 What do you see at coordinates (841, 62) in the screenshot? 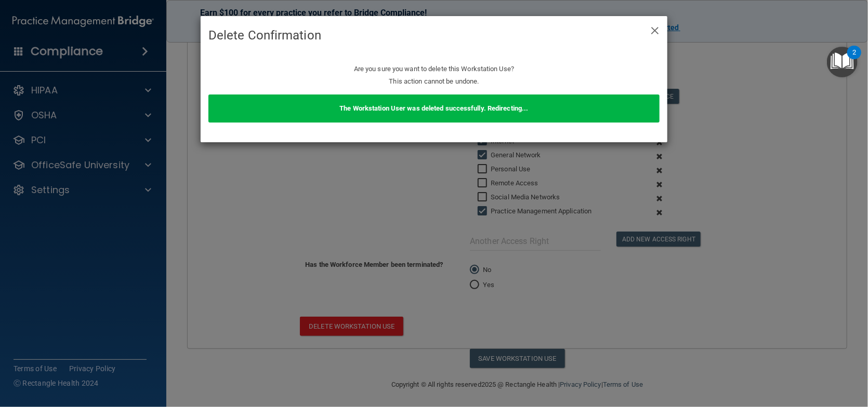
I see `button: Open Resource Center, 2 new notifications` at bounding box center [841, 62].